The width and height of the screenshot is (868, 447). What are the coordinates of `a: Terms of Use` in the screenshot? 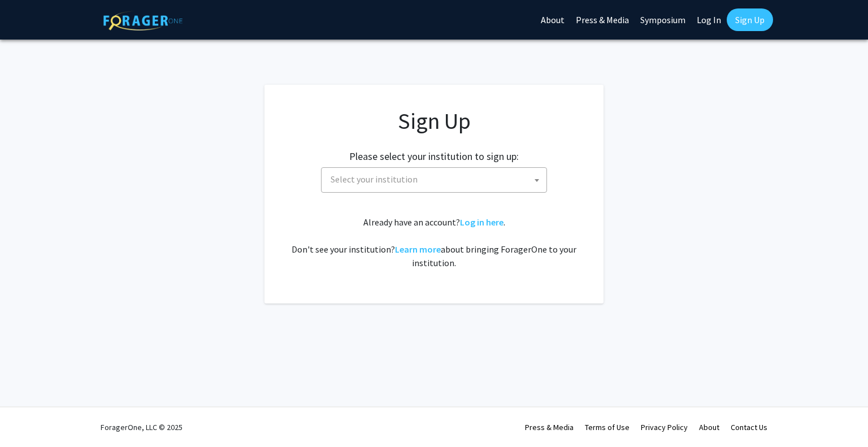 It's located at (607, 427).